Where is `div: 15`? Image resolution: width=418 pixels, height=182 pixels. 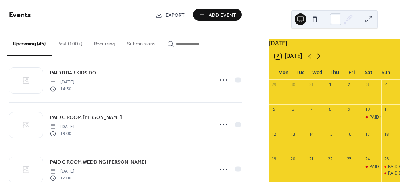 div: 15 is located at coordinates (330, 134).